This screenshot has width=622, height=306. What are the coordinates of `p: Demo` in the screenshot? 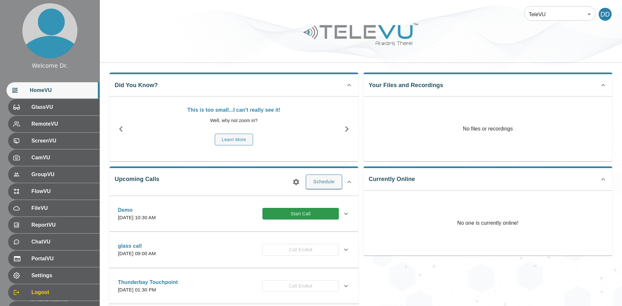 It's located at (137, 210).